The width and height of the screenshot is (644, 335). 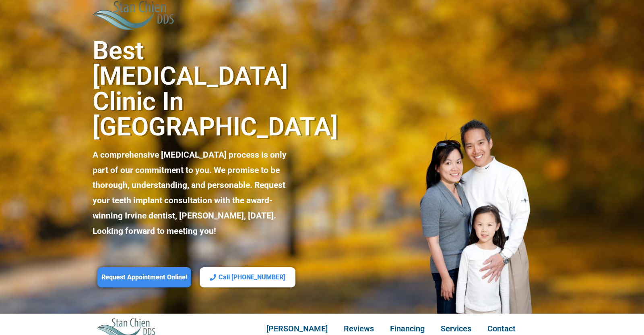 What do you see at coordinates (144, 277) in the screenshot?
I see `span: Request Appointment Online!` at bounding box center [144, 277].